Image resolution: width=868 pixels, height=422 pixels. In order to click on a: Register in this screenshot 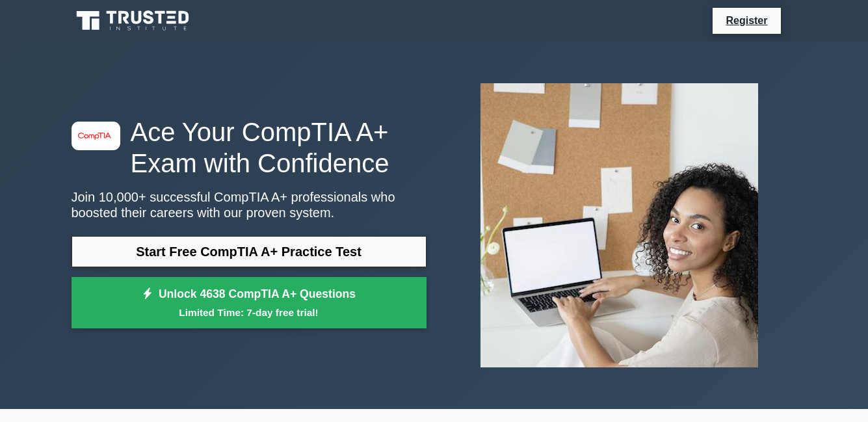, I will do `click(746, 20)`.